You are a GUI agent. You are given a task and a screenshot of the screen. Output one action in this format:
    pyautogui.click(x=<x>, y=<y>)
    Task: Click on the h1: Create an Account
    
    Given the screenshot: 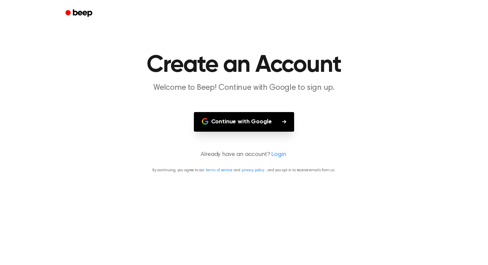 What is the action you would take?
    pyautogui.click(x=244, y=65)
    